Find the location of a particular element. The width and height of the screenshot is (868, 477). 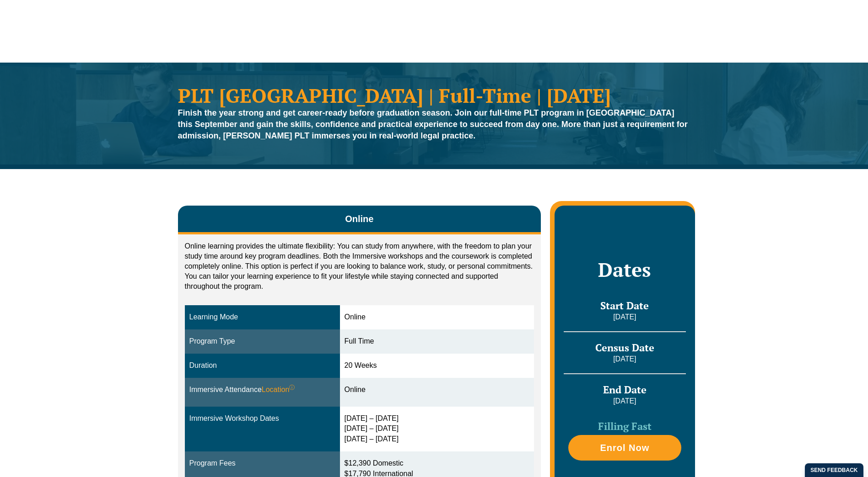

span: End Date is located at coordinates (625, 390).